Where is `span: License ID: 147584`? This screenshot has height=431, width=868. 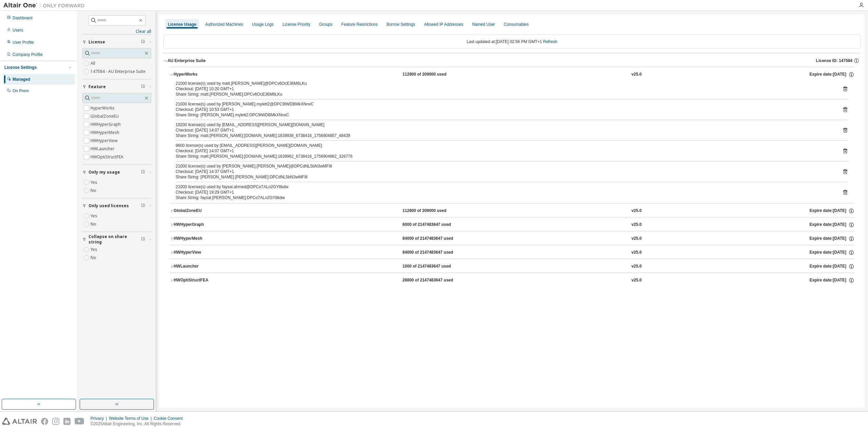 span: License ID: 147584 is located at coordinates (834, 61).